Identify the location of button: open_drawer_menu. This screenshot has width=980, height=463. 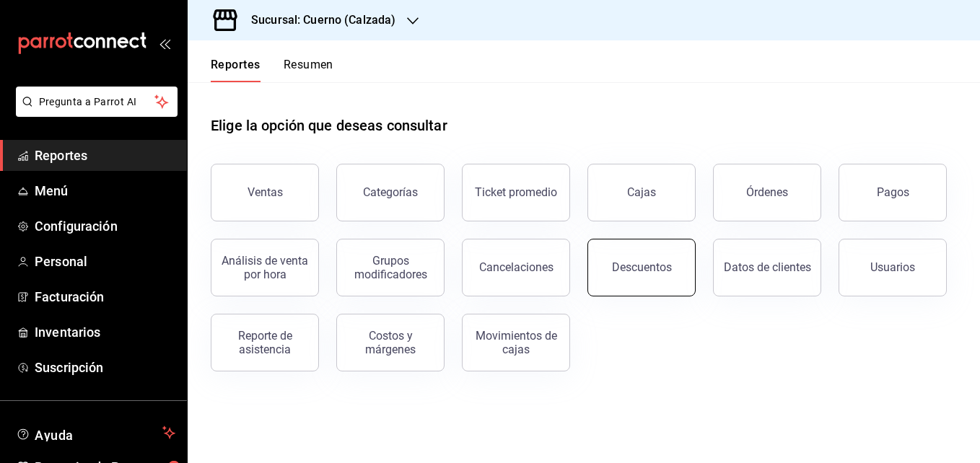
(165, 43).